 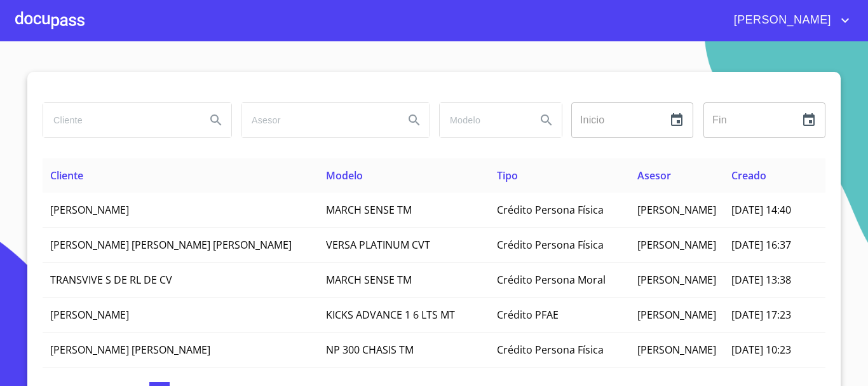 What do you see at coordinates (551, 280) in the screenshot?
I see `span: Crédito Persona Moral` at bounding box center [551, 280].